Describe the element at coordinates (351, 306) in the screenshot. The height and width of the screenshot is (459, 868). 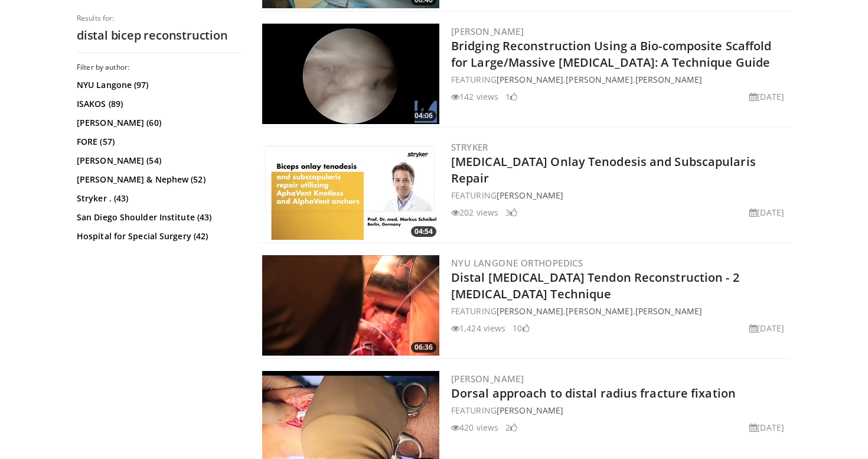
I see `a: 06:36` at that location.